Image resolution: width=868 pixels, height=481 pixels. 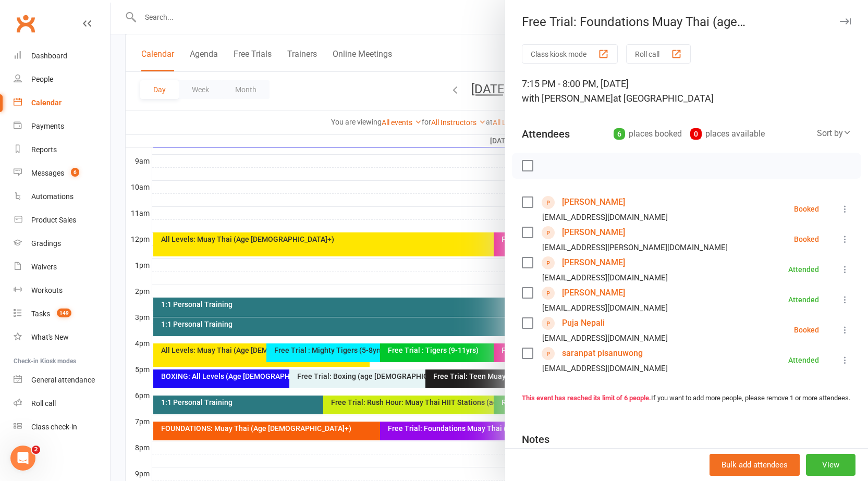 What do you see at coordinates (62, 79) in the screenshot?
I see `a: People` at bounding box center [62, 79].